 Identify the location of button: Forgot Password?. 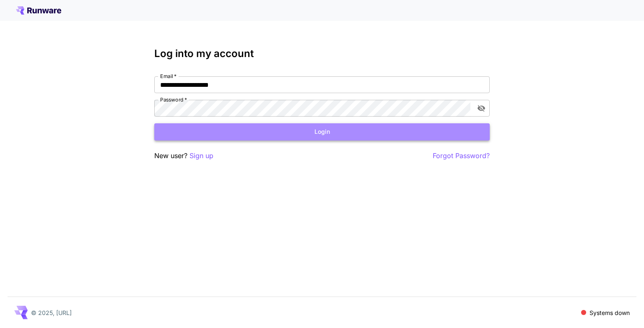
(461, 156).